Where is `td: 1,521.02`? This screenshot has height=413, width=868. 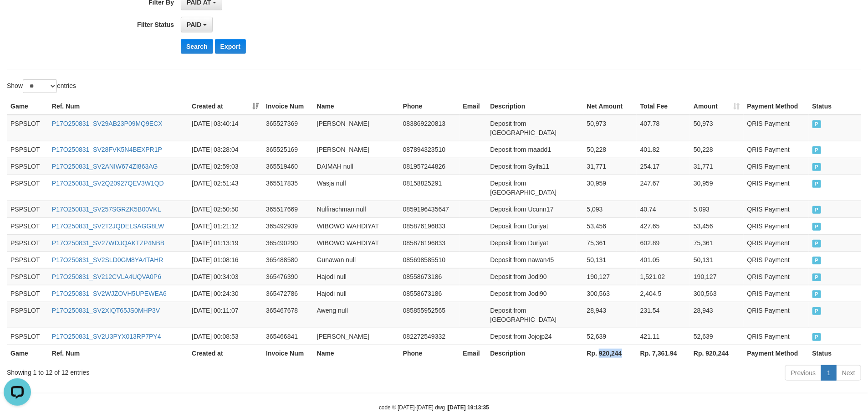 td: 1,521.02 is located at coordinates (664, 276).